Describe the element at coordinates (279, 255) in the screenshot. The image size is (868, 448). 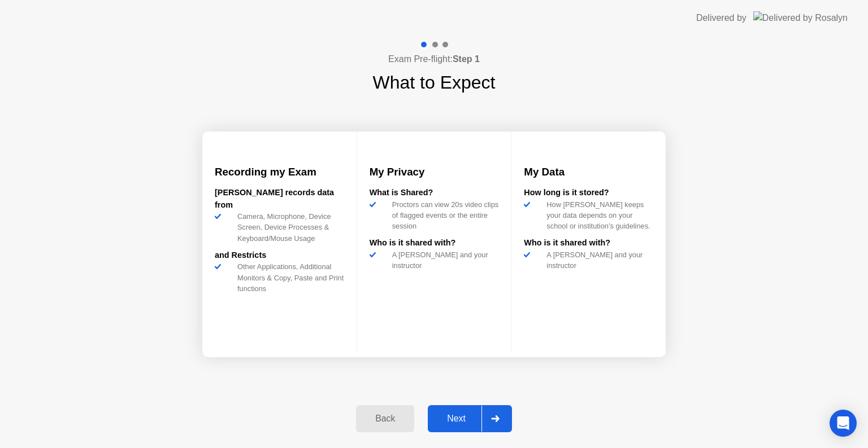
I see `div: and Restricts` at that location.